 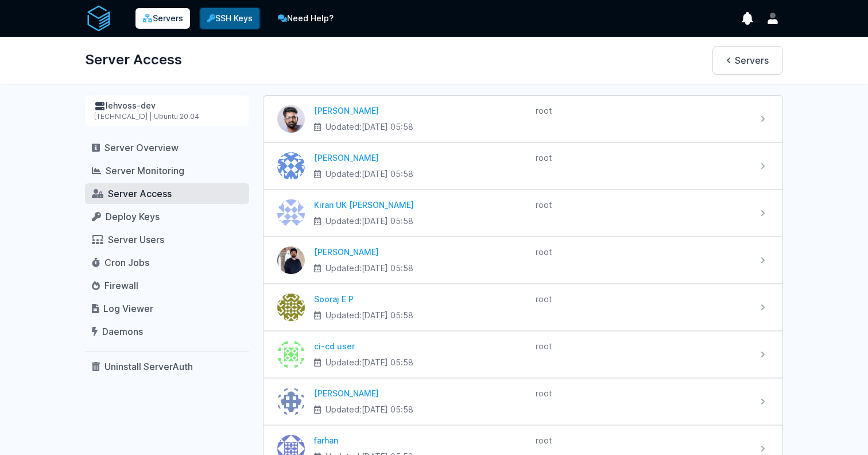 What do you see at coordinates (132, 217) in the screenshot?
I see `span: Deploy Keys` at bounding box center [132, 217].